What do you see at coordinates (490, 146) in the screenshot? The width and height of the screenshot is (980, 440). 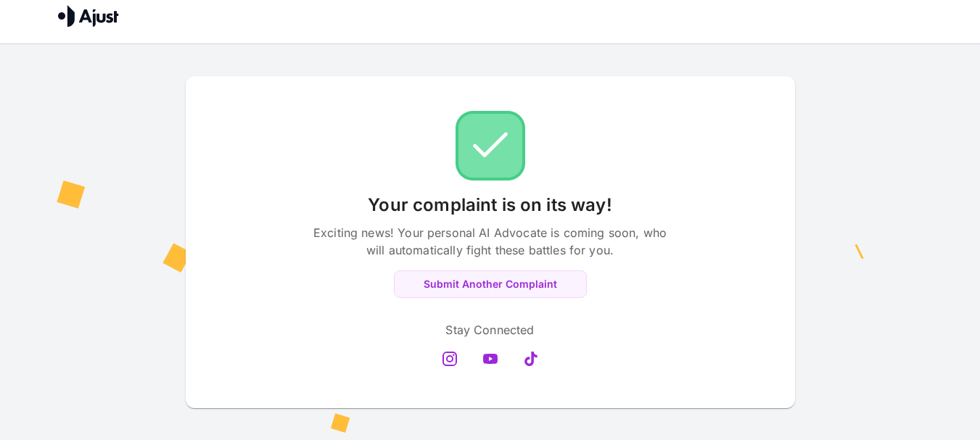 I see `img: Check!` at bounding box center [490, 146].